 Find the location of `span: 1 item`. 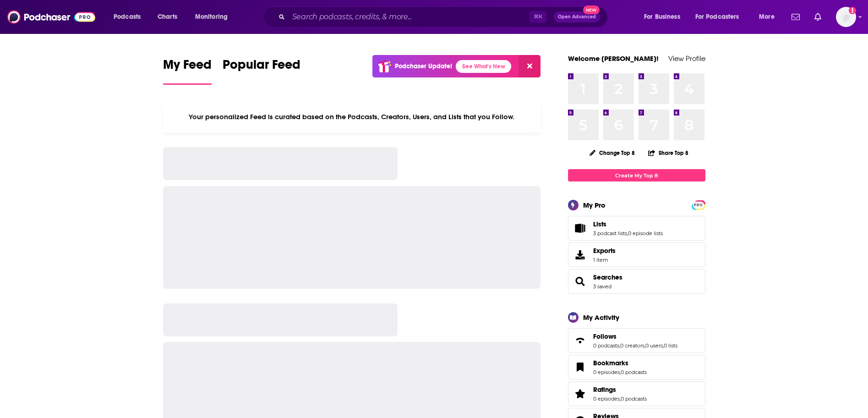

span: 1 item is located at coordinates (605, 259).